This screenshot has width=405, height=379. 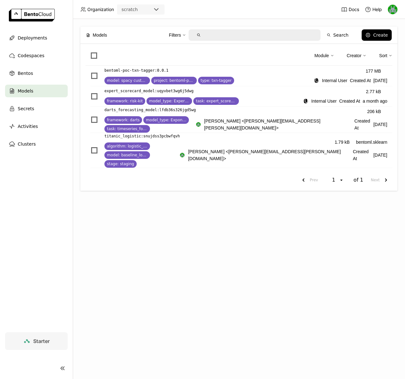 I want to click on a: Clusters, so click(x=36, y=144).